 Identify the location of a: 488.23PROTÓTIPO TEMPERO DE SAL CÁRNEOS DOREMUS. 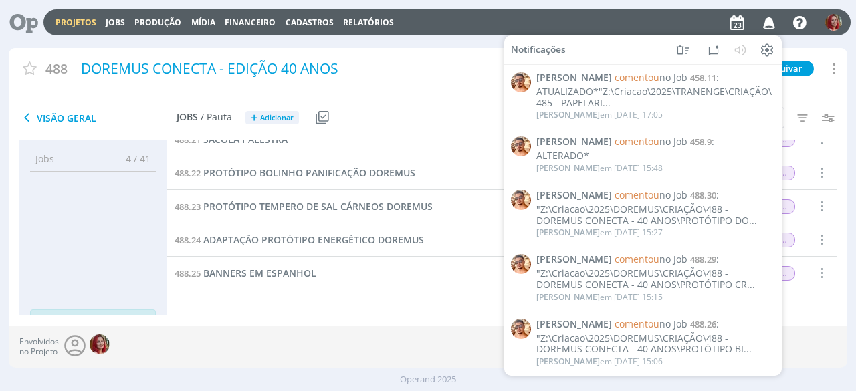
(304, 207).